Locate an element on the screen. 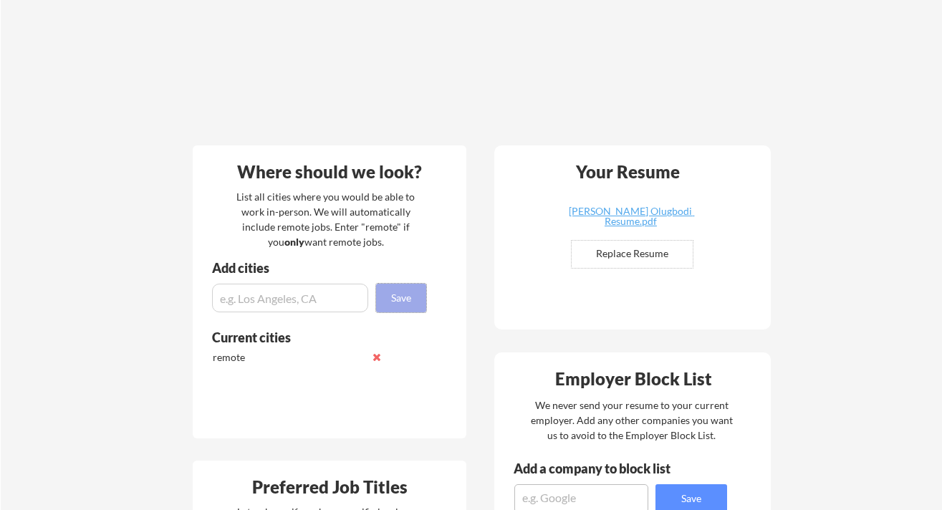  div: Preferred Job Titles is located at coordinates (329, 487).